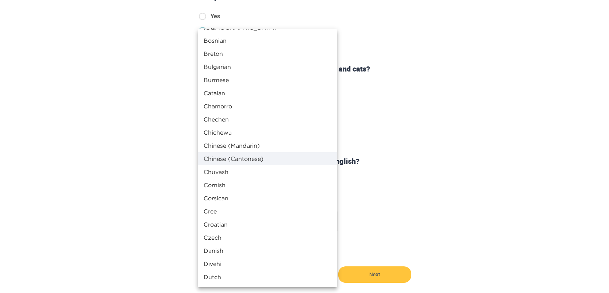  What do you see at coordinates (268, 106) in the screenshot?
I see `li: Chamorro` at bounding box center [268, 106].